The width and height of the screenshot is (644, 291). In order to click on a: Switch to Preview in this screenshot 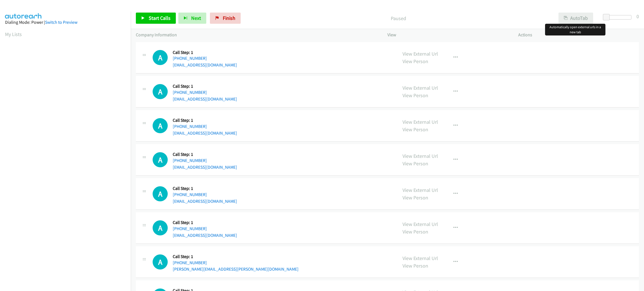, I will do `click(61, 22)`.